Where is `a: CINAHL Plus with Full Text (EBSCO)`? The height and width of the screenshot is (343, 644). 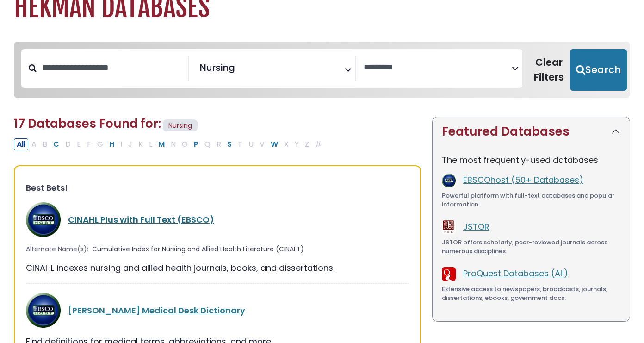 a: CINAHL Plus with Full Text (EBSCO) is located at coordinates (141, 219).